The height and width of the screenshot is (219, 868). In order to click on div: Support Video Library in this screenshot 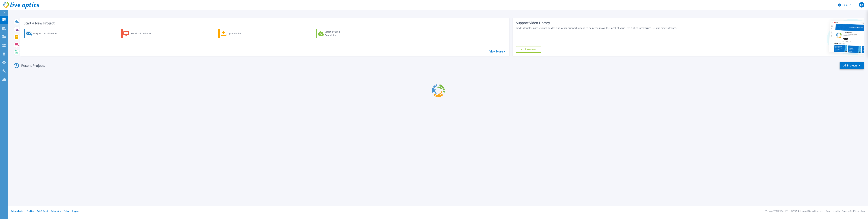, I will do `click(608, 23)`.